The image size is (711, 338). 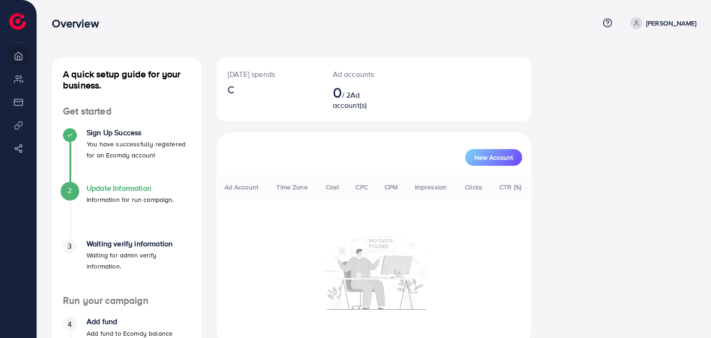 What do you see at coordinates (138, 261) in the screenshot?
I see `p: Waiting for admin verify information.` at bounding box center [138, 261].